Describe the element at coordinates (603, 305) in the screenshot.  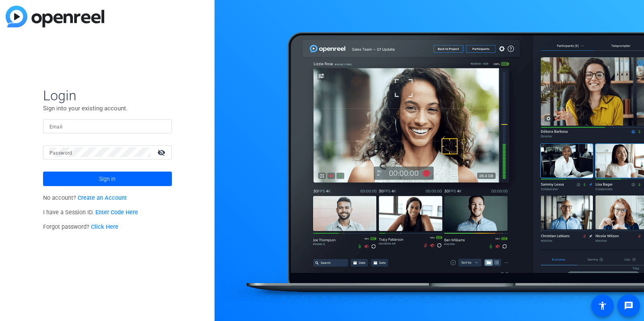
I see `mat-icon: accessibility` at that location.